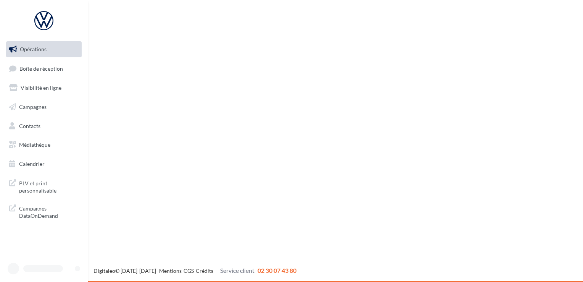 The width and height of the screenshot is (583, 282). What do you see at coordinates (237, 270) in the screenshot?
I see `span: Service client` at bounding box center [237, 270].